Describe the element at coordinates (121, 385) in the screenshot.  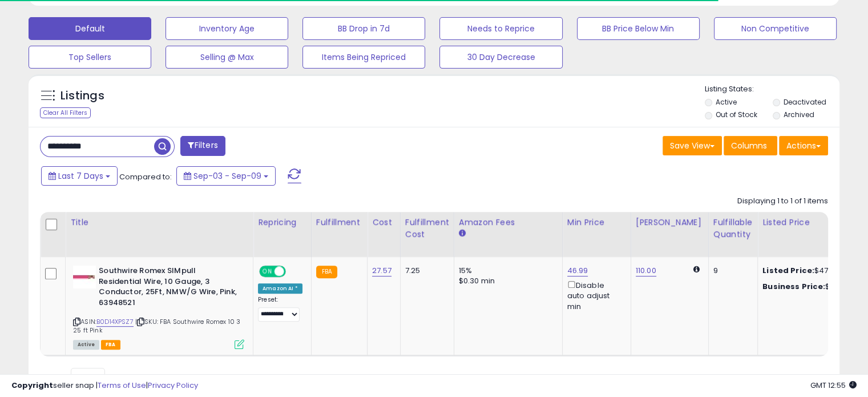
I see `a: Terms of Use` at that location.